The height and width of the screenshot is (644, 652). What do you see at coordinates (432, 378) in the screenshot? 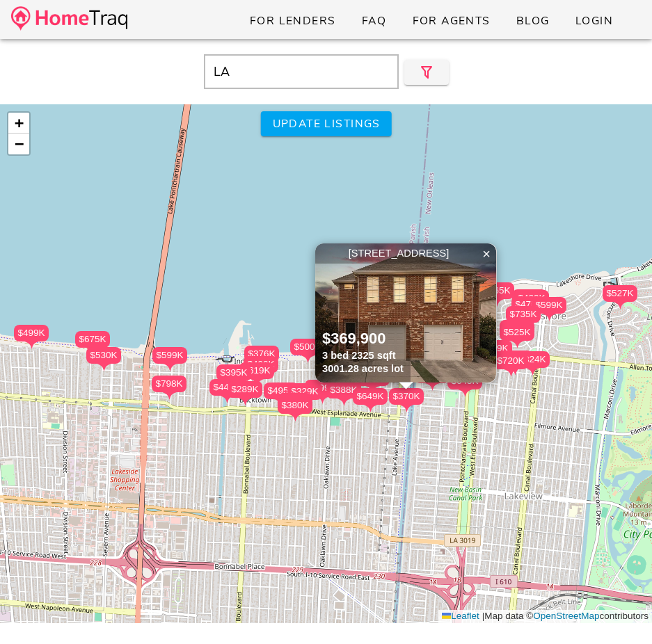
I see `div: $729K` at bounding box center [432, 378].